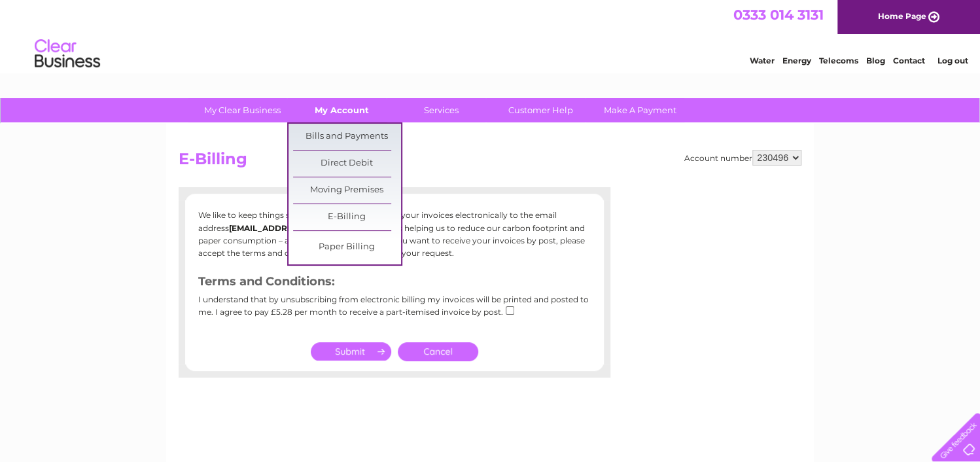  Describe the element at coordinates (68, 54) in the screenshot. I see `img: logo.png` at that location.